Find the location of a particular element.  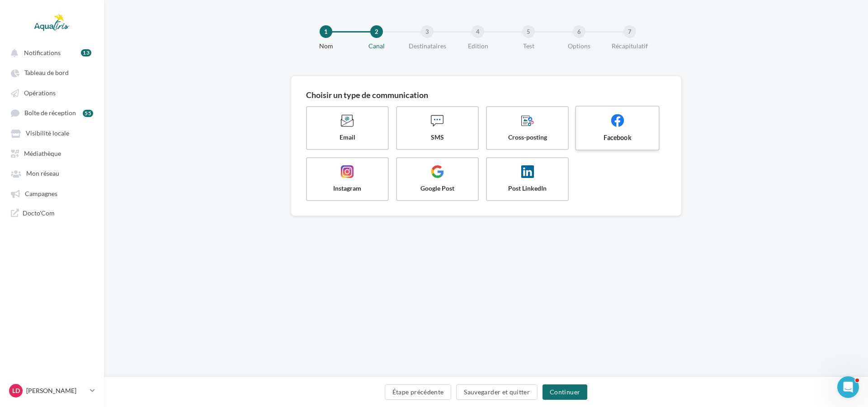

div: 5 is located at coordinates (529, 31).